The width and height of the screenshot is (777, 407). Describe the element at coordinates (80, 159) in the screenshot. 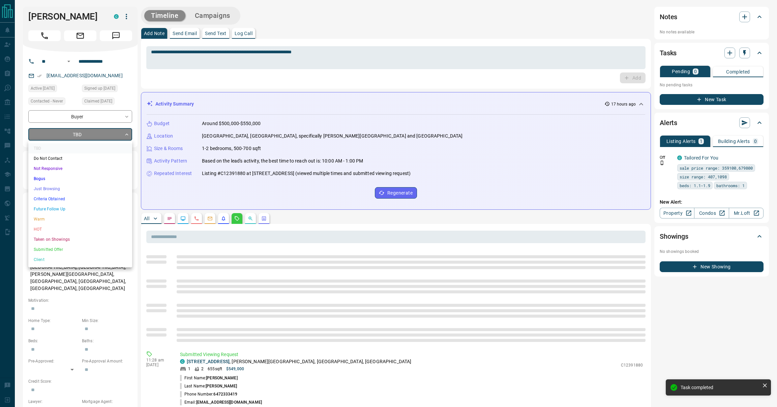

I see `li: Do Not Contact` at that location.